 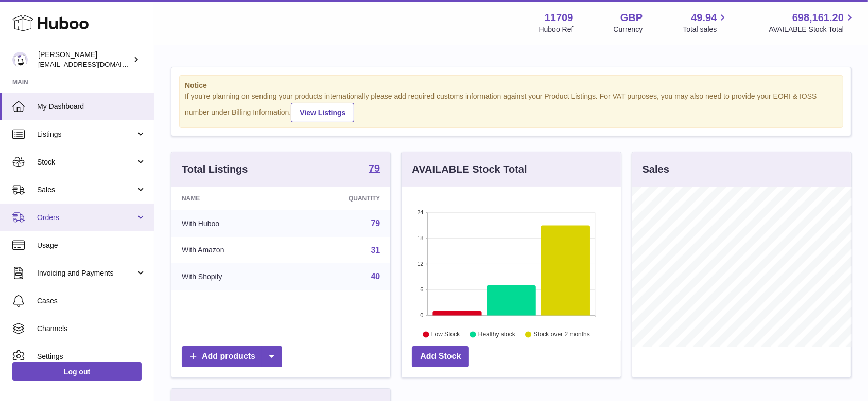 I want to click on strong: Notice, so click(x=511, y=85).